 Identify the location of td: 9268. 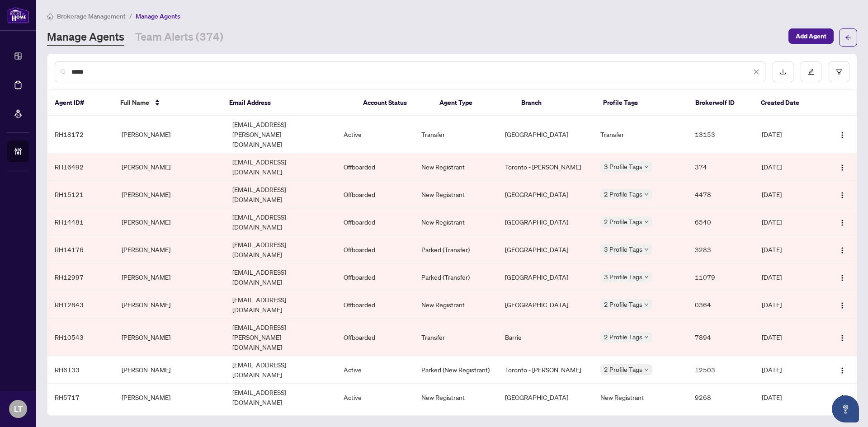
(721, 397).